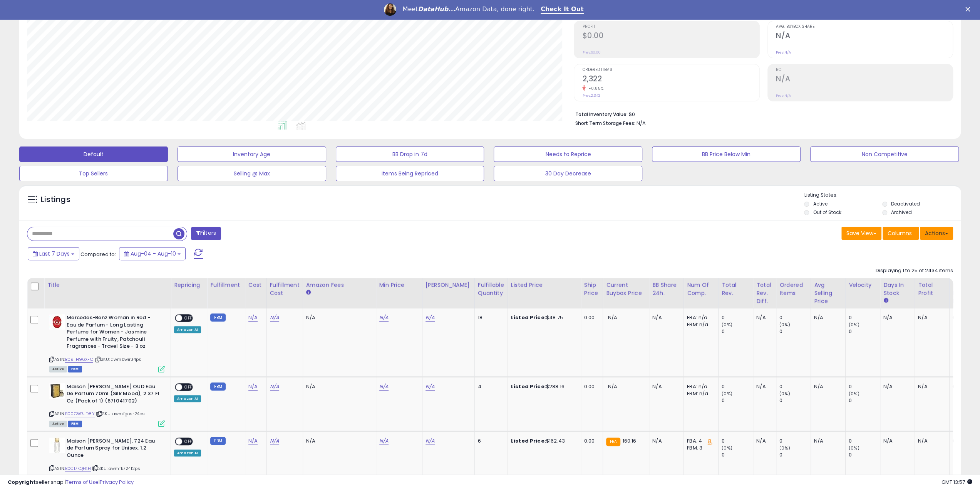 The width and height of the screenshot is (980, 490). I want to click on div: Fulfillable Quantity, so click(491, 289).